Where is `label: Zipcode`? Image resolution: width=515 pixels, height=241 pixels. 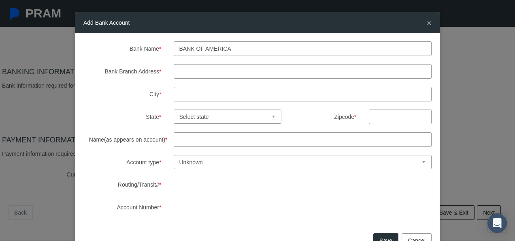 label: Zipcode is located at coordinates (328, 116).